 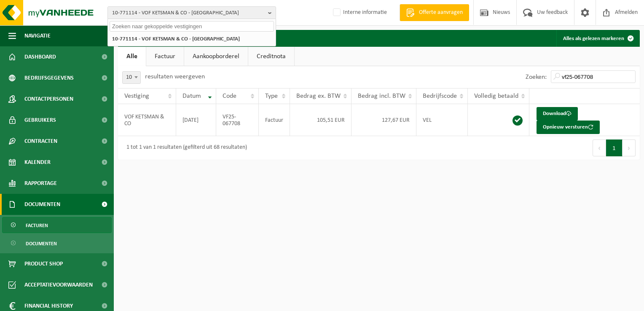 What do you see at coordinates (131, 77) in the screenshot?
I see `span: 10` at bounding box center [131, 77].